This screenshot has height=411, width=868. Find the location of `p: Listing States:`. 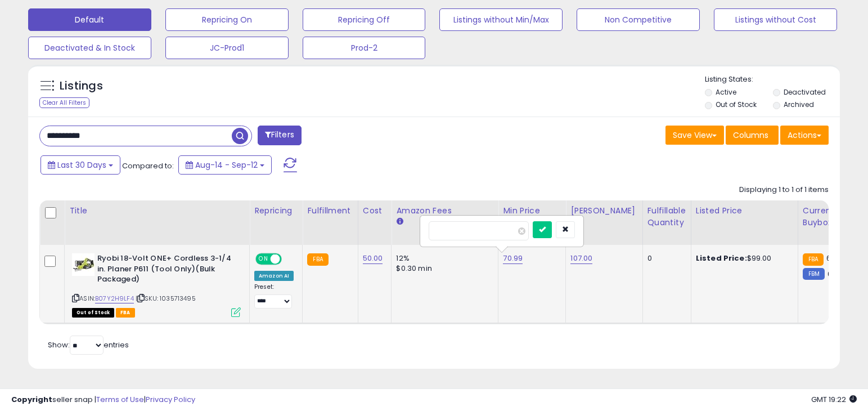

p: Listing States: is located at coordinates (772, 79).